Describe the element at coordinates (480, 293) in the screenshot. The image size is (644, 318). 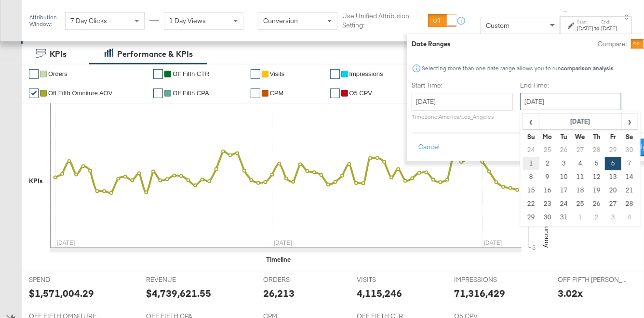
I see `div: 71,316,429` at that location.